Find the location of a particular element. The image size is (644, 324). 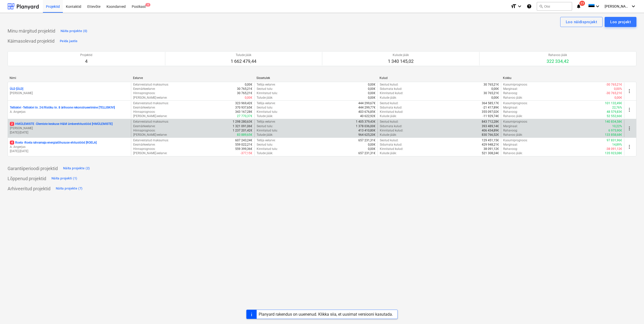

p: 48 579,83€ is located at coordinates (614, 112).